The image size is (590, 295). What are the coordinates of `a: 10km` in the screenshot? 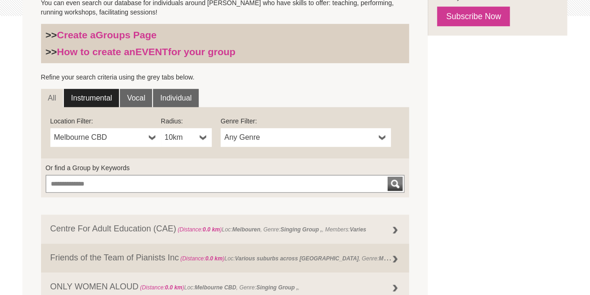 It's located at (186, 137).